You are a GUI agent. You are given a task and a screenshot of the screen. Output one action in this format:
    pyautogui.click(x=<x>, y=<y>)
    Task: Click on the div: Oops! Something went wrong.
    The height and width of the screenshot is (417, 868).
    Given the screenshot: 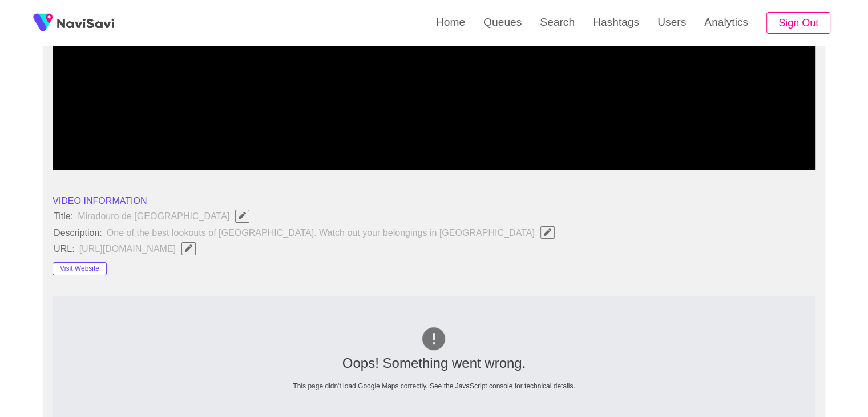 What is the action you would take?
    pyautogui.click(x=435, y=363)
    